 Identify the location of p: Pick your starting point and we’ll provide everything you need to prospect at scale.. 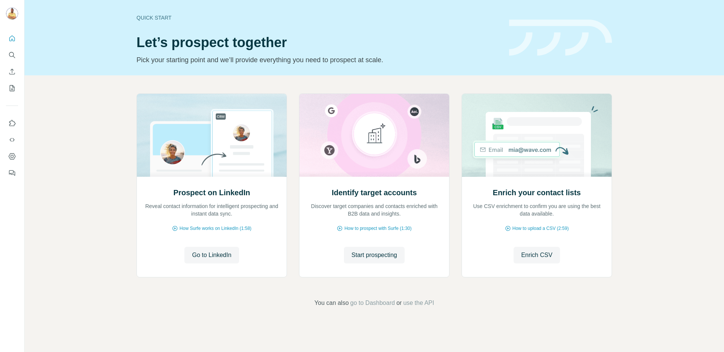
(318, 60).